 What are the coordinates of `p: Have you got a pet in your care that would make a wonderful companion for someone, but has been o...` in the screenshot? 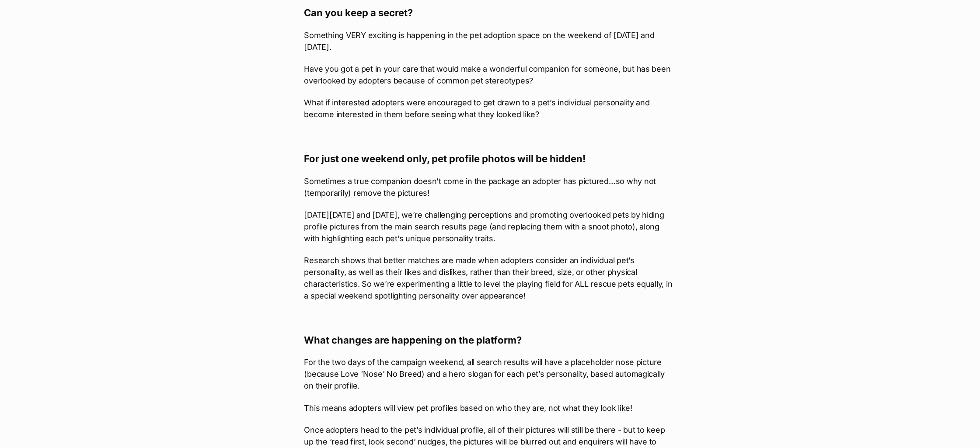 It's located at (490, 75).